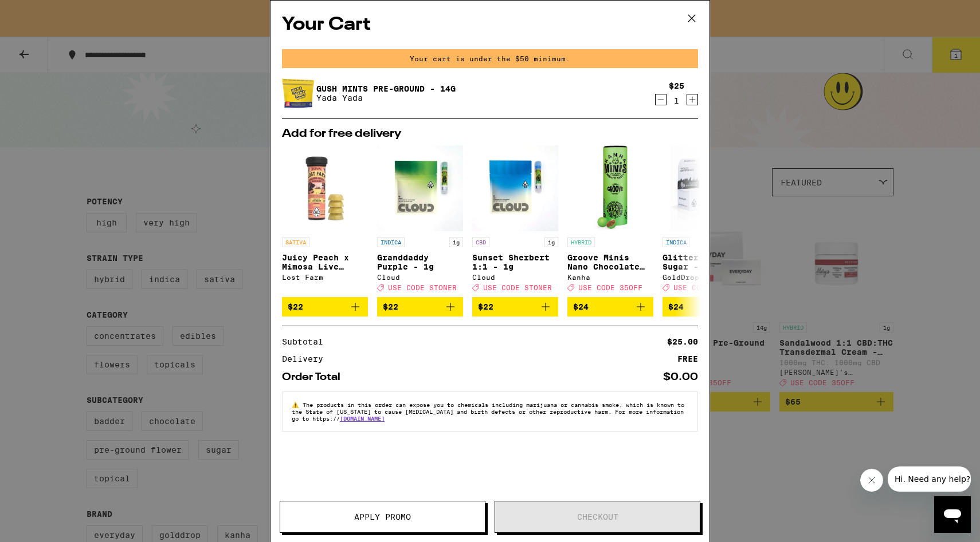 This screenshot has height=542, width=980. I want to click on img: Cloud - Granddaddy Purple - 1g, so click(420, 188).